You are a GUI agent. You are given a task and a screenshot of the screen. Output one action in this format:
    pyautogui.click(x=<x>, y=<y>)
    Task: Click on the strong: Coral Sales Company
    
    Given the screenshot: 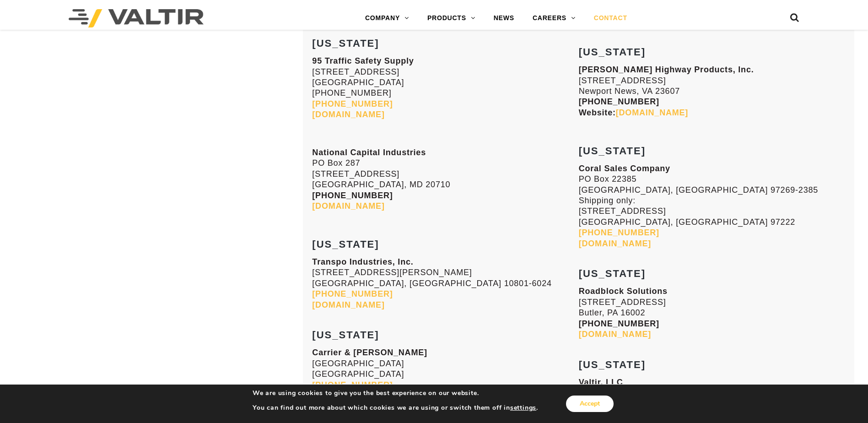 What is the action you would take?
    pyautogui.click(x=624, y=169)
    